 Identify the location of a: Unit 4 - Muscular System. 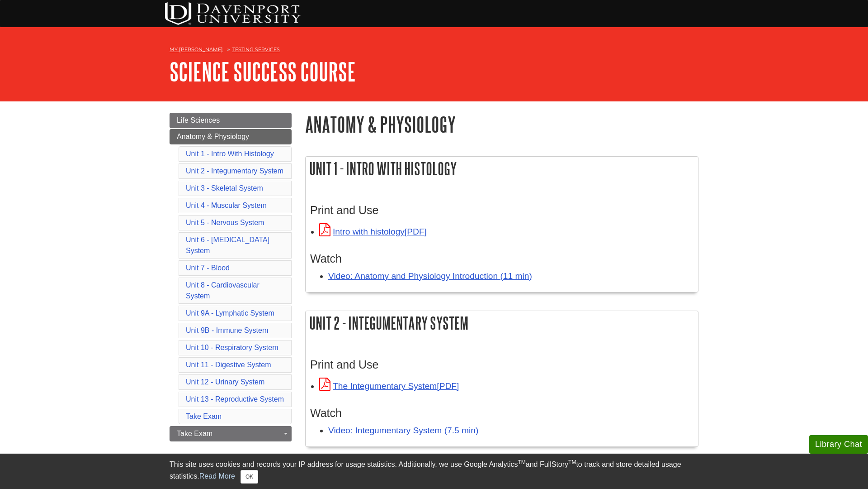
(226, 205).